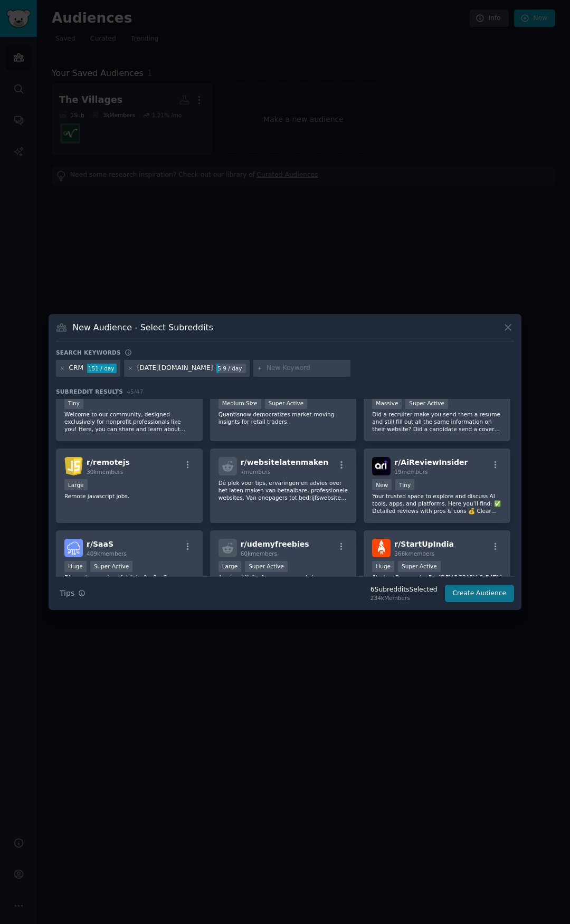 The image size is (570, 924). What do you see at coordinates (130, 421) in the screenshot?
I see `p: Welcome to our community, designed exclusively for nonprofit professionals like you! Here, you ca...` at bounding box center [130, 421].